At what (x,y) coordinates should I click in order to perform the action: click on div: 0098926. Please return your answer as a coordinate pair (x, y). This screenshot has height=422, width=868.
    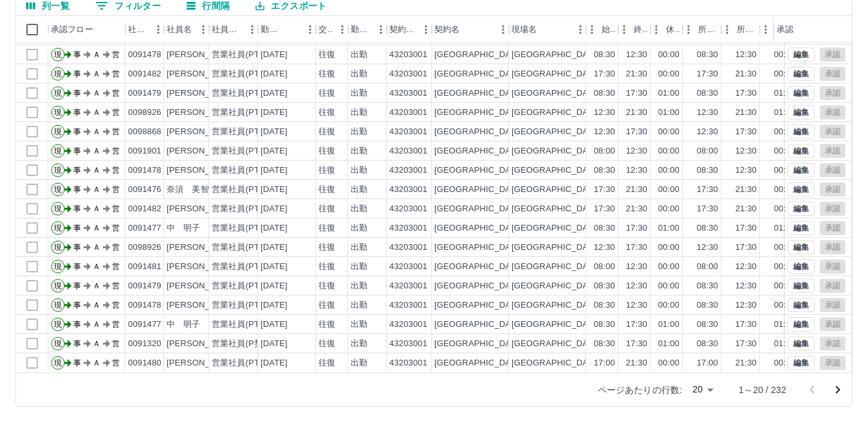
    Looking at the image, I should click on (145, 247).